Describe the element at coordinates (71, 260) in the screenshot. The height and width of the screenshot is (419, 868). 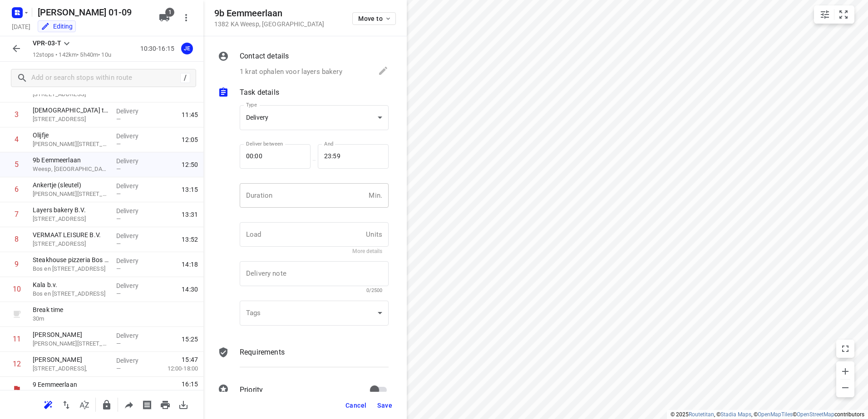
I see `p: Steakhouse pizzeria Bos en Lommer` at that location.